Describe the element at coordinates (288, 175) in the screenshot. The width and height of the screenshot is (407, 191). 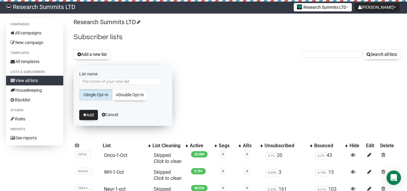
I see `td: 3` at that location.